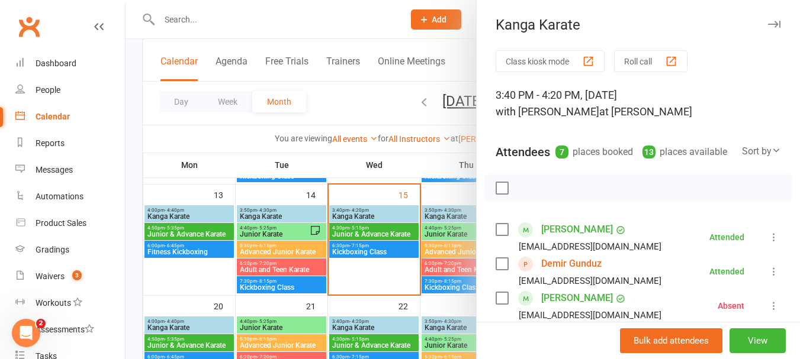 This screenshot has width=800, height=359. I want to click on a: Dashboard, so click(70, 63).